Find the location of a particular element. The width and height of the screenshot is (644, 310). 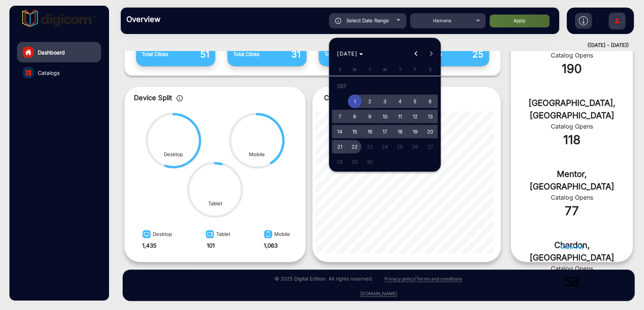

button: September 6, 2025 is located at coordinates (430, 101).